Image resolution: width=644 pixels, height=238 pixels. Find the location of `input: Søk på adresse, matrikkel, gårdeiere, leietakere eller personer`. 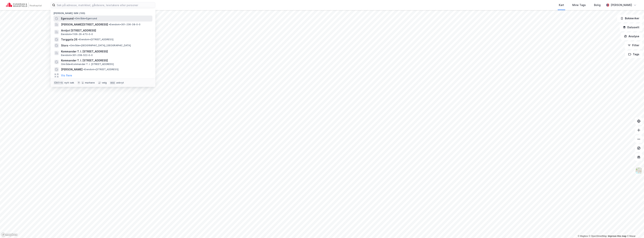

input: Søk på adresse, matrikkel, gårdeiere, leietakere eller personer is located at coordinates (105, 5).